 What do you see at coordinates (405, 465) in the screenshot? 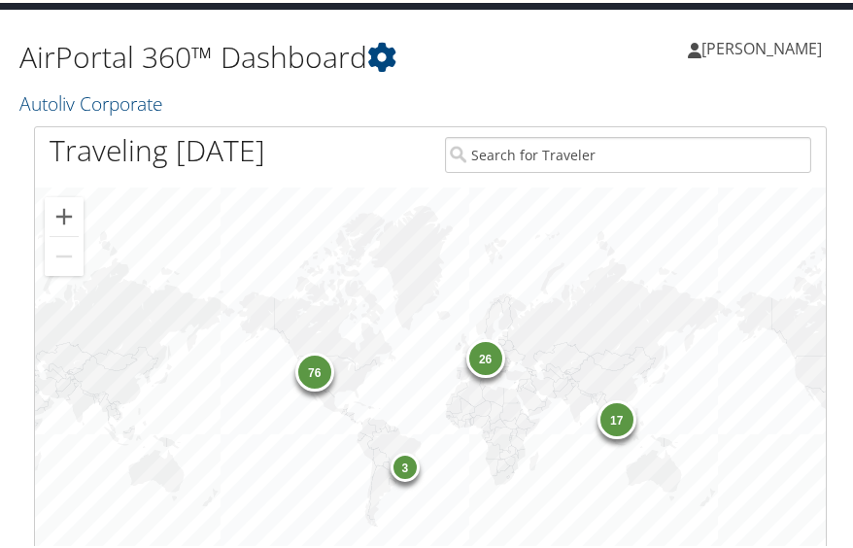
I see `div: 3` at bounding box center [405, 465].